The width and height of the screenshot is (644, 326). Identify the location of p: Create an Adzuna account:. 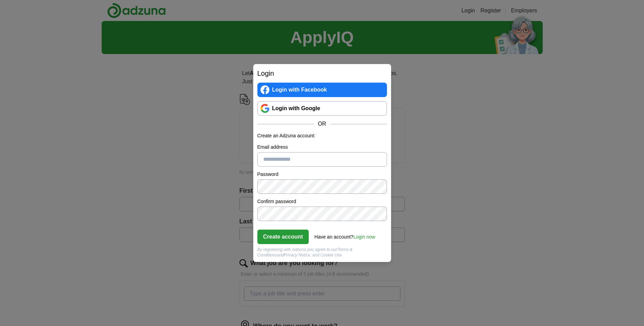
(322, 136).